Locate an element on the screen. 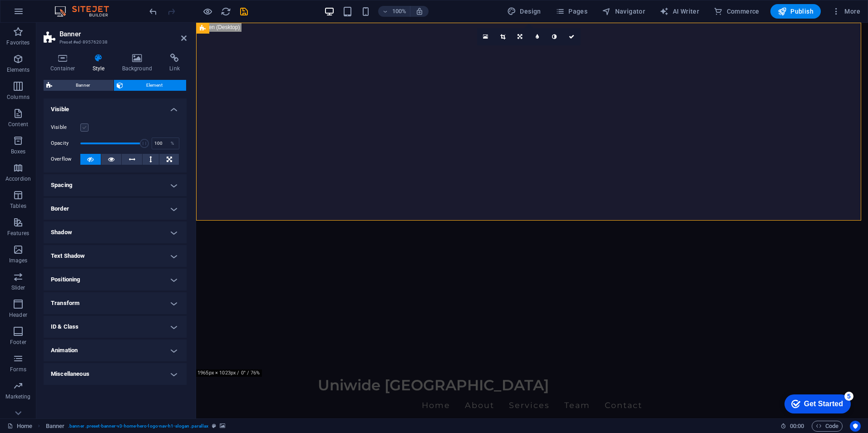 This screenshot has height=433, width=868. a: Crop mode is located at coordinates (503, 37).